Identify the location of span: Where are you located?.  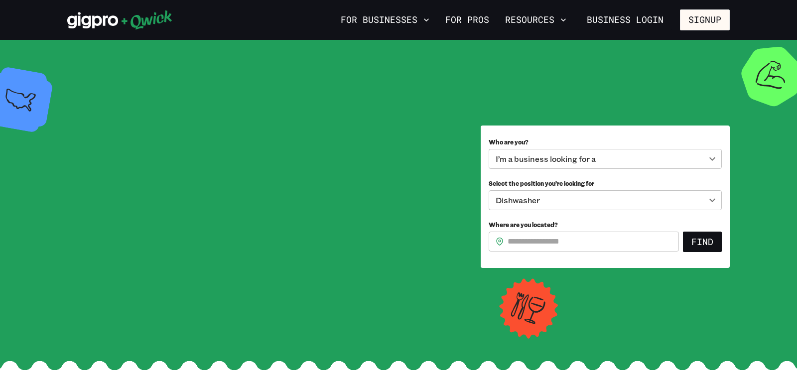
(523, 225).